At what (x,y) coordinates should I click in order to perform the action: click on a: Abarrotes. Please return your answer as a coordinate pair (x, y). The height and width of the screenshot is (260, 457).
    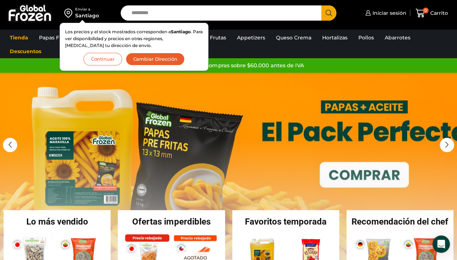
    Looking at the image, I should click on (397, 38).